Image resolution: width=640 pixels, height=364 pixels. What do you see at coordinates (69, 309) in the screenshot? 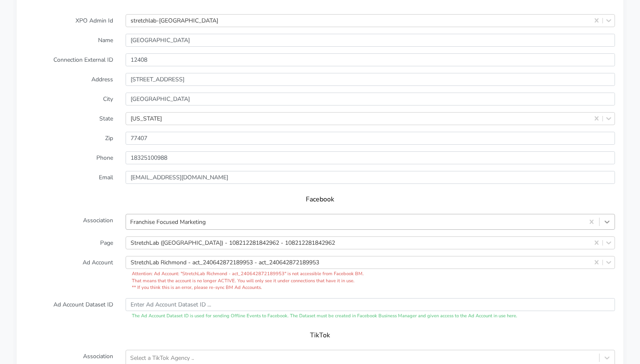
I see `label: Ad Account Dataset ID` at bounding box center [69, 309].